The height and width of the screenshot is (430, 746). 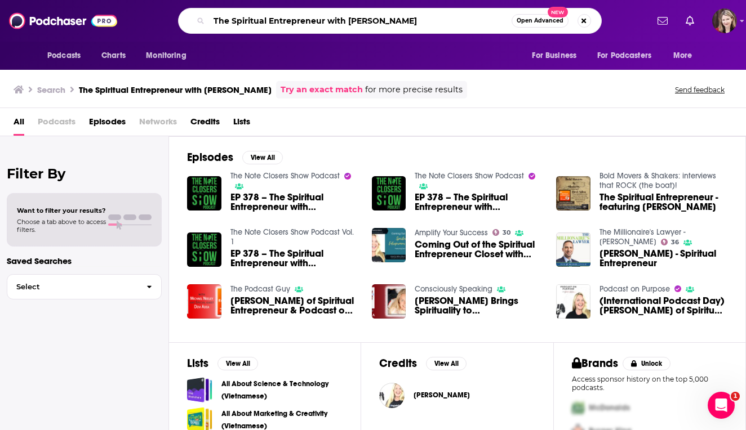 I want to click on h2: Episodes, so click(x=210, y=157).